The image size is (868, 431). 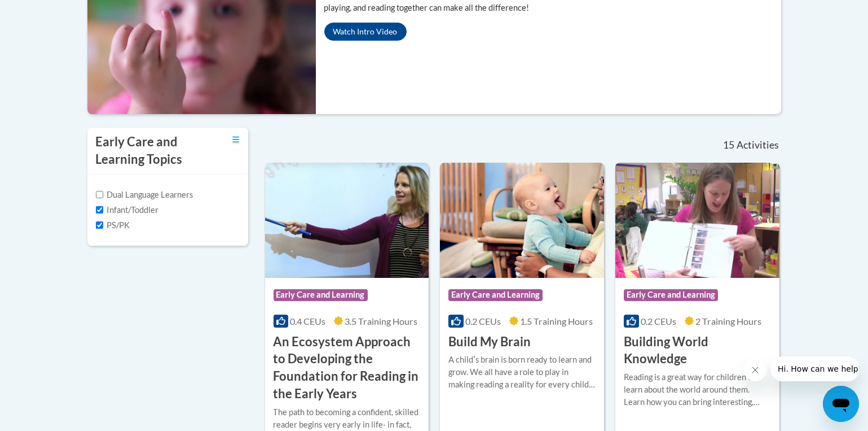 What do you see at coordinates (729, 145) in the screenshot?
I see `span: 15` at bounding box center [729, 145].